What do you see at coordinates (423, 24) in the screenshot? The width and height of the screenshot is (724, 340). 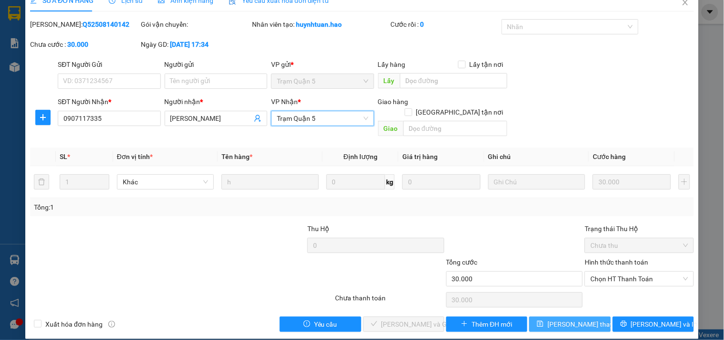 I see `b: 0` at bounding box center [423, 24].